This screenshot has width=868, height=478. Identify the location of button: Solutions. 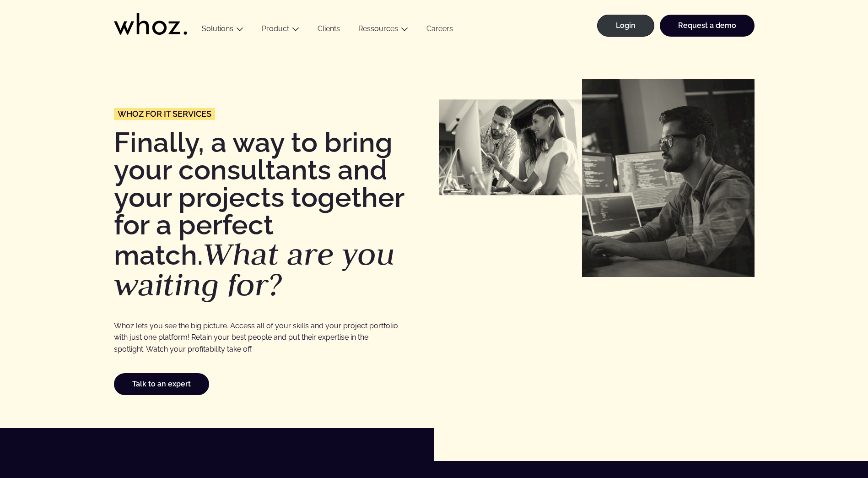
(222, 31).